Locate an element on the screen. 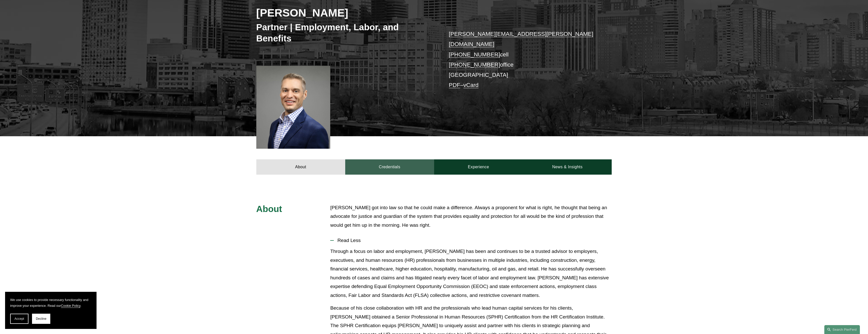 The width and height of the screenshot is (868, 334). a: Cookie Policy is located at coordinates (71, 306).